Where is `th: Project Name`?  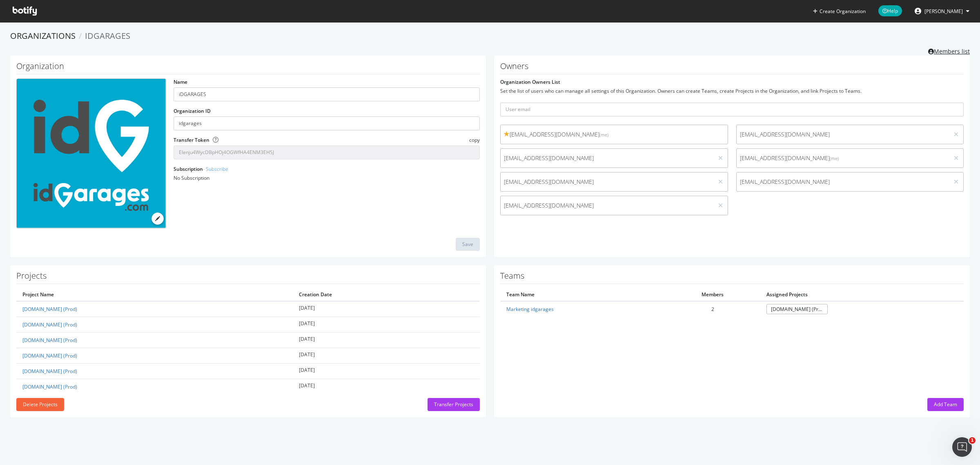 th: Project Name is located at coordinates (155, 294).